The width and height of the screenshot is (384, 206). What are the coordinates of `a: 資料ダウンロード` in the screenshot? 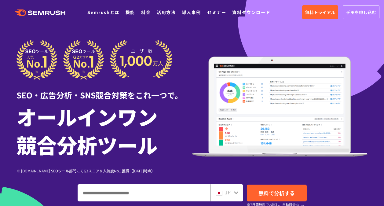 It's located at (251, 12).